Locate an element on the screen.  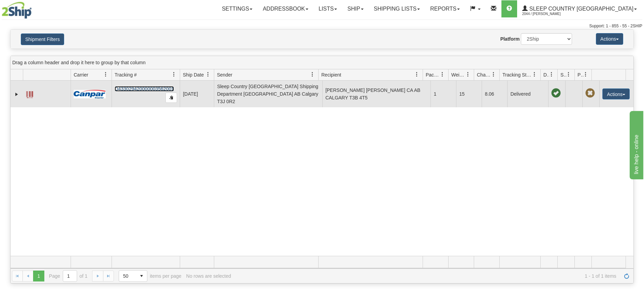
div: grid grouping header is located at coordinates (322, 62).